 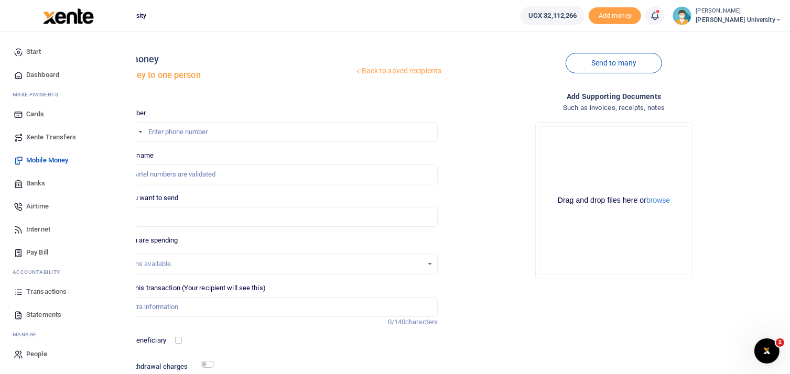 What do you see at coordinates (42, 75) in the screenshot?
I see `span: Dashboard` at bounding box center [42, 75].